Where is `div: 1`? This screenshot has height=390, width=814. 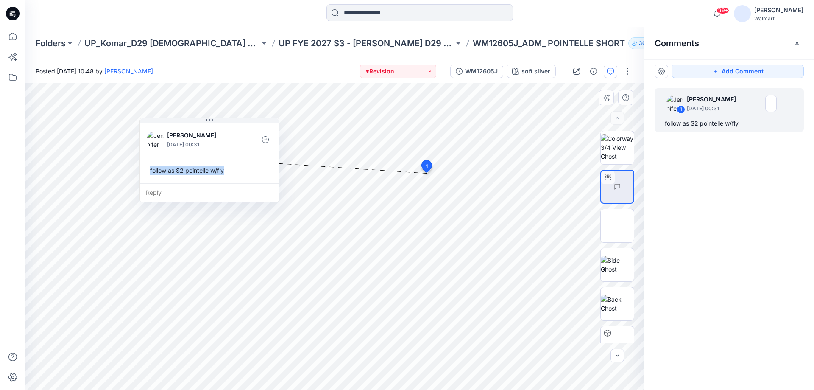
div: 1 is located at coordinates (681, 109).